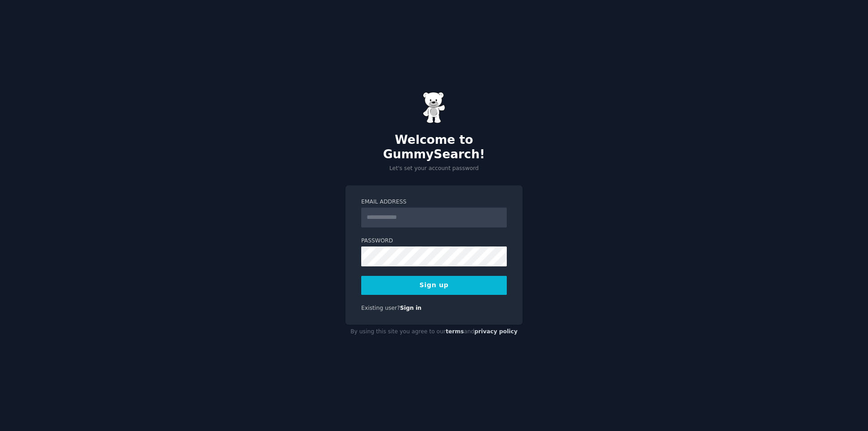 Image resolution: width=868 pixels, height=431 pixels. I want to click on a: privacy policy, so click(496, 332).